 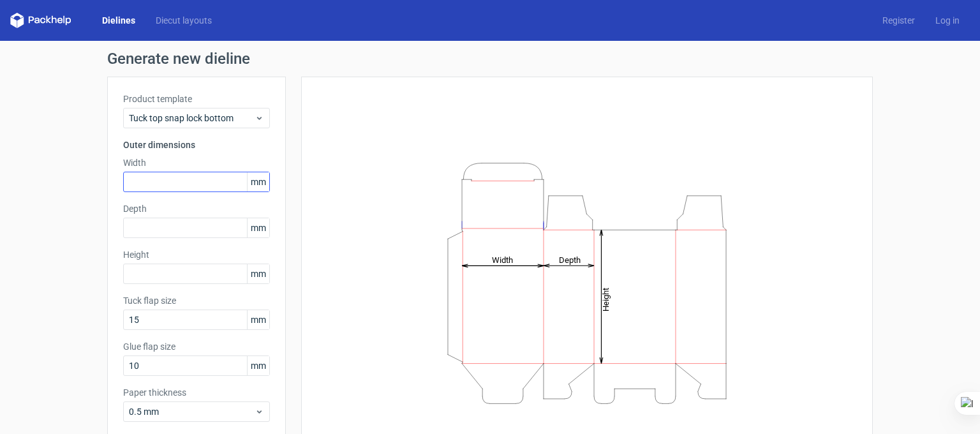 I want to click on tspan: Height, so click(x=606, y=298).